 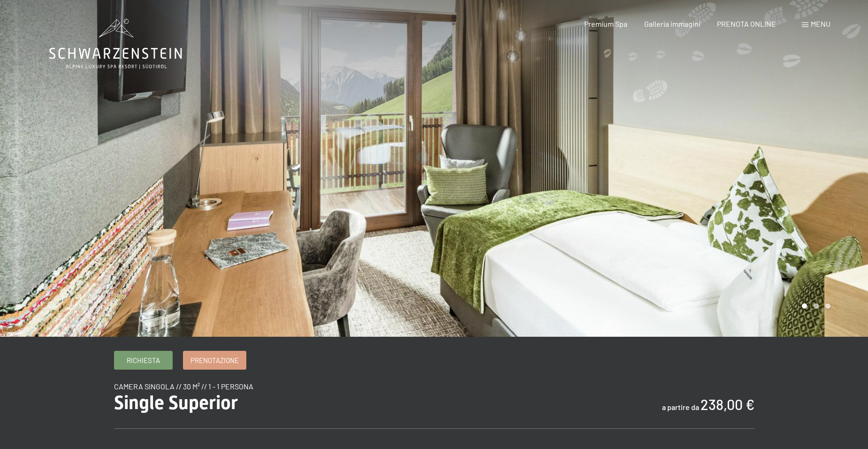 I want to click on a: PRENOTA ONLINE, so click(x=746, y=24).